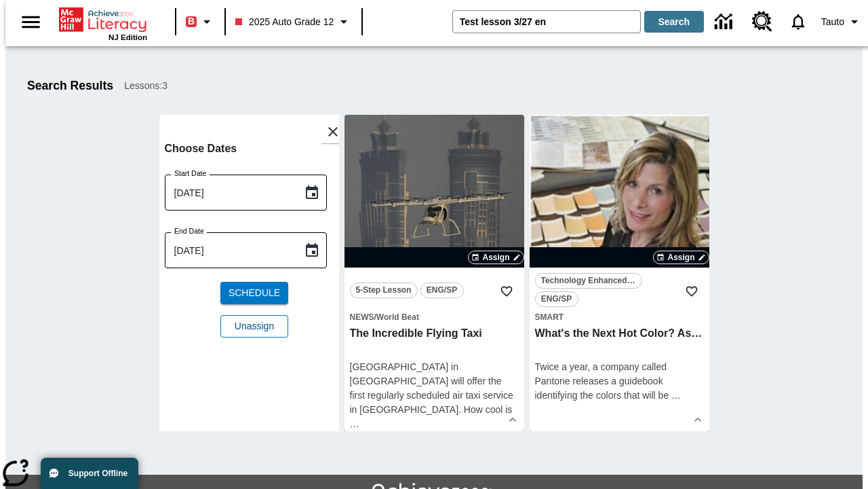 The height and width of the screenshot is (489, 868). I want to click on button: 5-Step Lesson, so click(384, 290).